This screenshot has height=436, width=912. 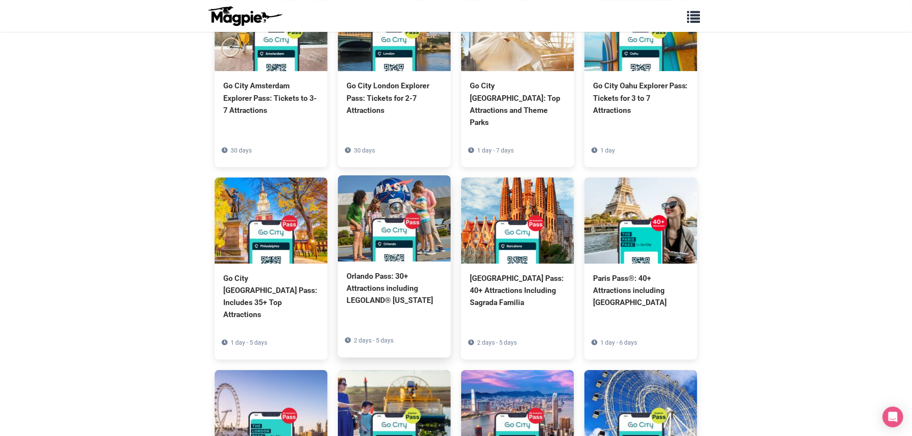 What do you see at coordinates (271, 98) in the screenshot?
I see `div: Go City Amsterdam Explorer Pass: Tickets to 3-7 Attractions` at bounding box center [271, 98].